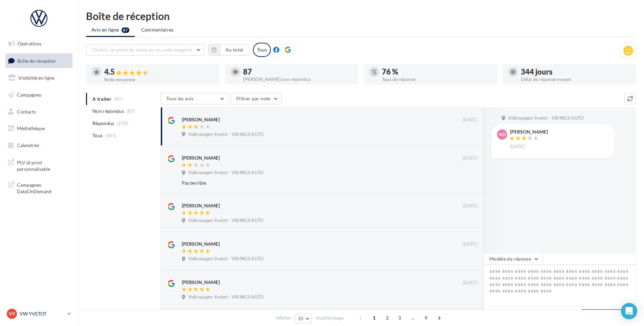 This screenshot has height=326, width=644. Describe the element at coordinates (142, 49) in the screenshot. I see `span: Choisir un point de vente ou un code magasin` at that location.